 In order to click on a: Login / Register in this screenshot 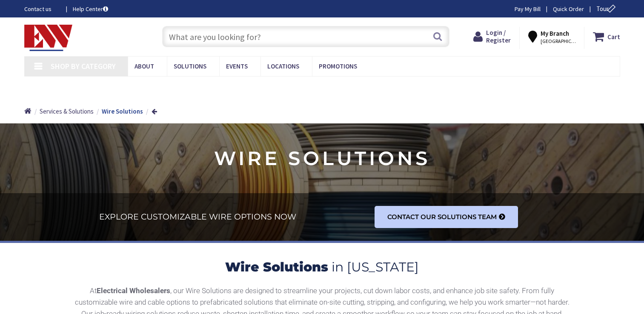, I will do `click(492, 37)`.